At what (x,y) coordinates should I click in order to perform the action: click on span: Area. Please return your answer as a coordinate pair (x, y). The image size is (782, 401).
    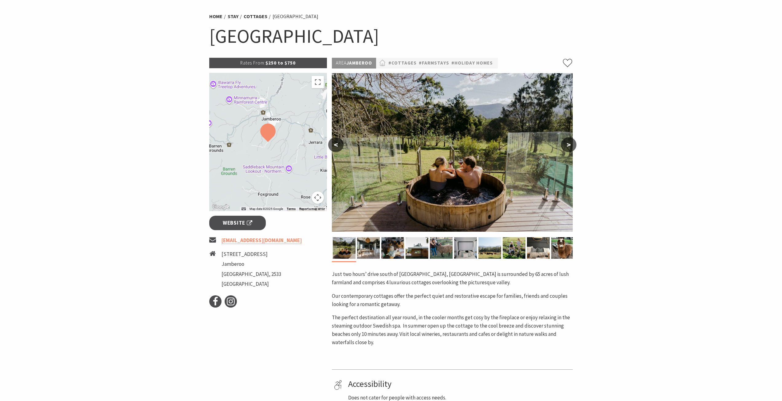
    Looking at the image, I should click on (341, 63).